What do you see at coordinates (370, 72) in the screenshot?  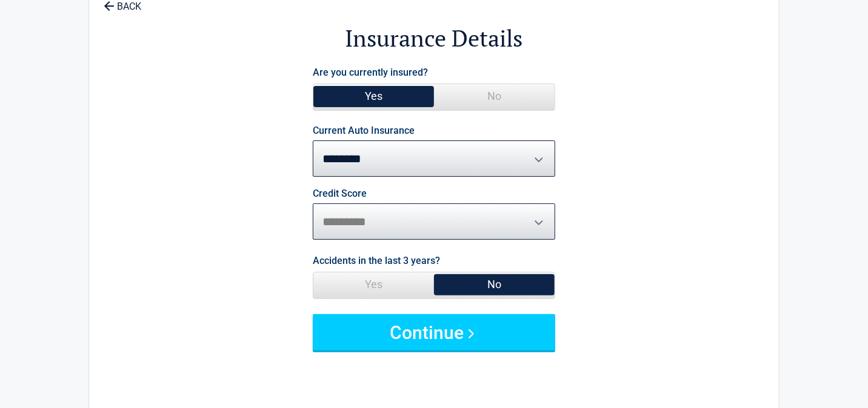 I see `label: Are you currently insured?` at bounding box center [370, 72].